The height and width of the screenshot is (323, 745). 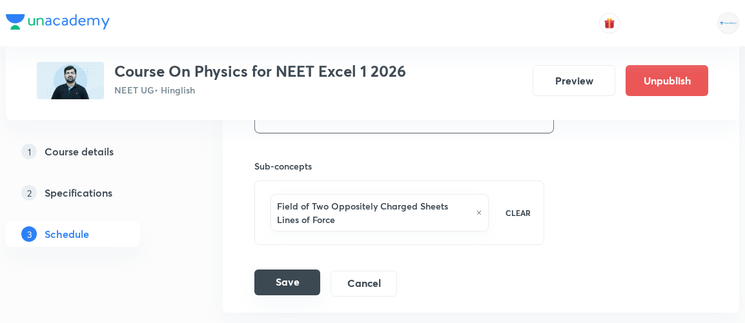 I want to click on img: avatar, so click(x=609, y=23).